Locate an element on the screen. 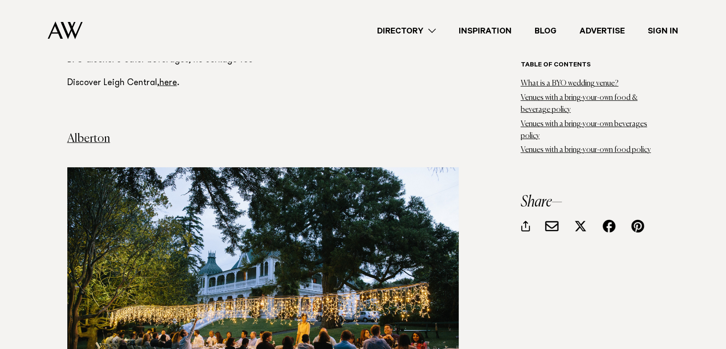 This screenshot has height=349, width=726. a: What is a BYO wedding venue? is located at coordinates (570, 84).